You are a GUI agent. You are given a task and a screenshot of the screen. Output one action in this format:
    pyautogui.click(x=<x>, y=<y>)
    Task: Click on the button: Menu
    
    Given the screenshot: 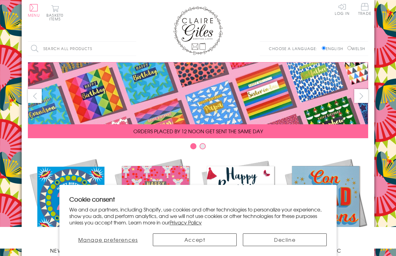 What is the action you would take?
    pyautogui.click(x=34, y=11)
    